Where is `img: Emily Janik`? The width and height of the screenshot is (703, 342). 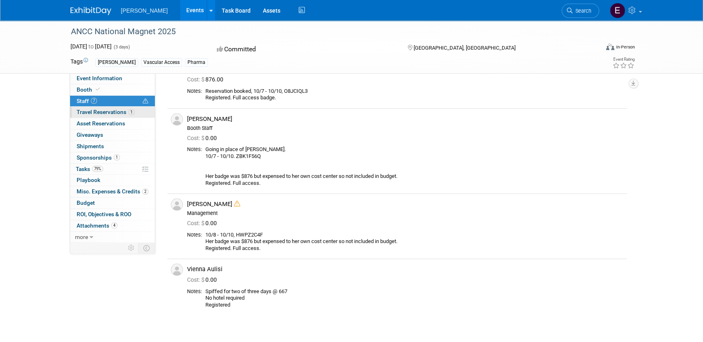 img: Emily Janik is located at coordinates (618, 11).